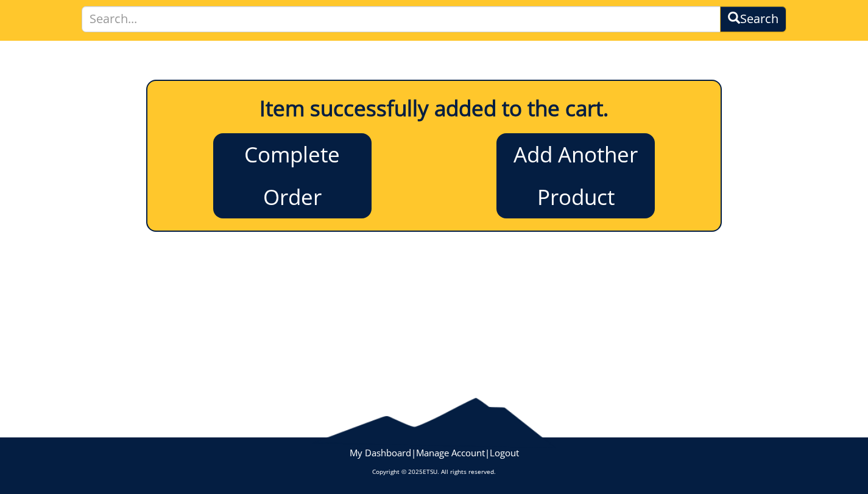 This screenshot has height=494, width=868. What do you see at coordinates (292, 176) in the screenshot?
I see `a: Complete Order` at bounding box center [292, 176].